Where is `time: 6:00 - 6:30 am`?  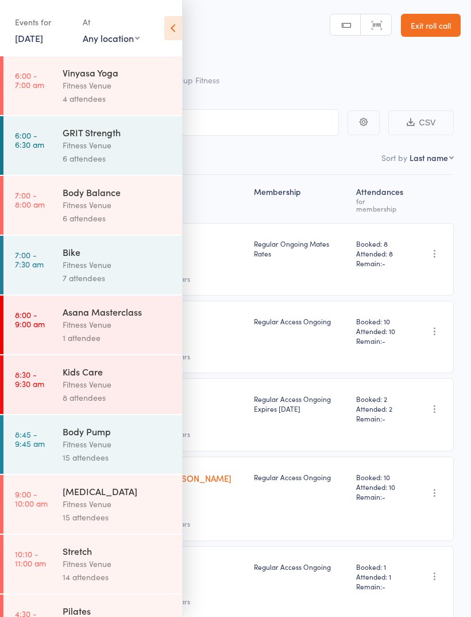 time: 6:00 - 6:30 am is located at coordinates (29, 140).